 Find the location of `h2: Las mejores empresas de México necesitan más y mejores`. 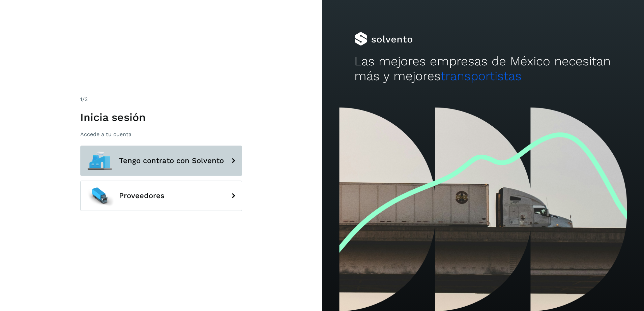

h2: Las mejores empresas de México necesitan más y mejores is located at coordinates (483, 69).